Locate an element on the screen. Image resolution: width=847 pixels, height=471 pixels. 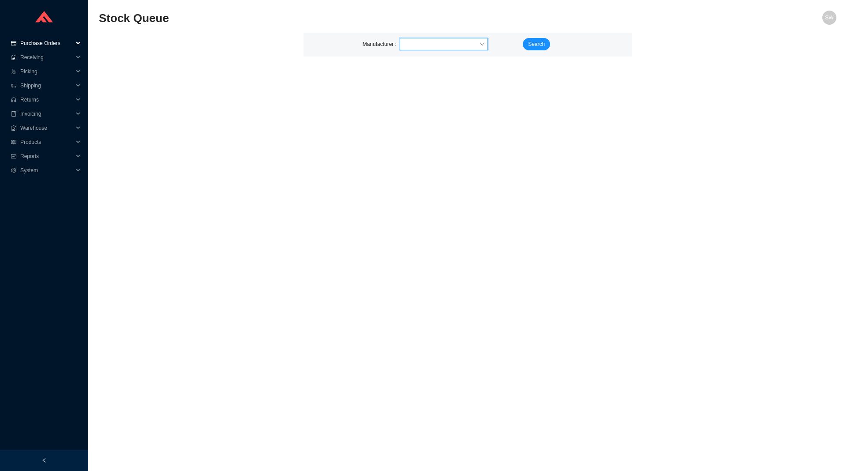
span: Purchase Orders is located at coordinates (47, 43).